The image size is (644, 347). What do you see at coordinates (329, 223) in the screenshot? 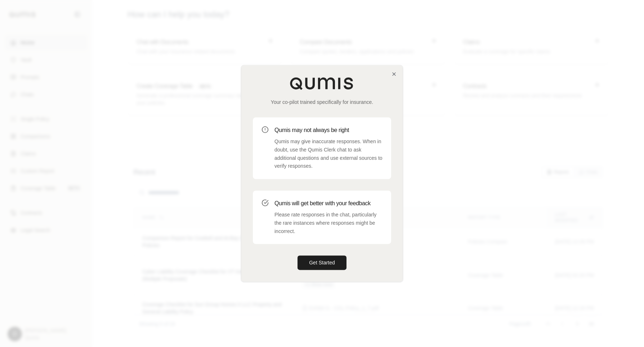
I see `p: Please rate responses in the chat, particularly the rare instances where responses might be incor...` at bounding box center [329, 223].